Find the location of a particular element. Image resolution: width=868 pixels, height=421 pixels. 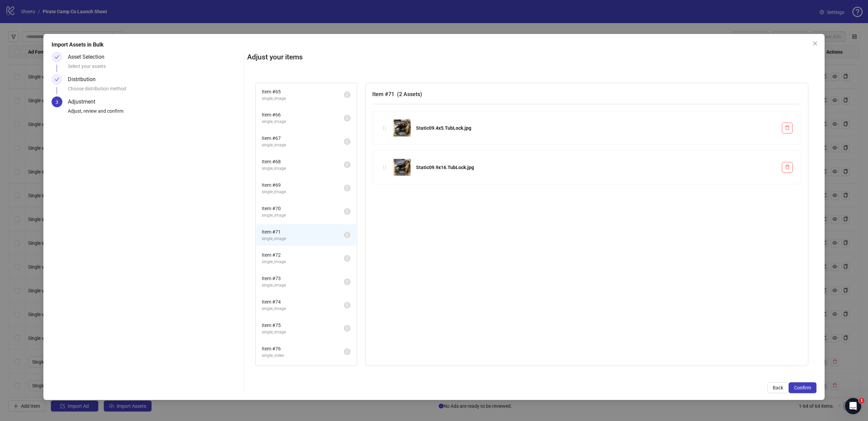

span: Item # 76 is located at coordinates (303, 348).